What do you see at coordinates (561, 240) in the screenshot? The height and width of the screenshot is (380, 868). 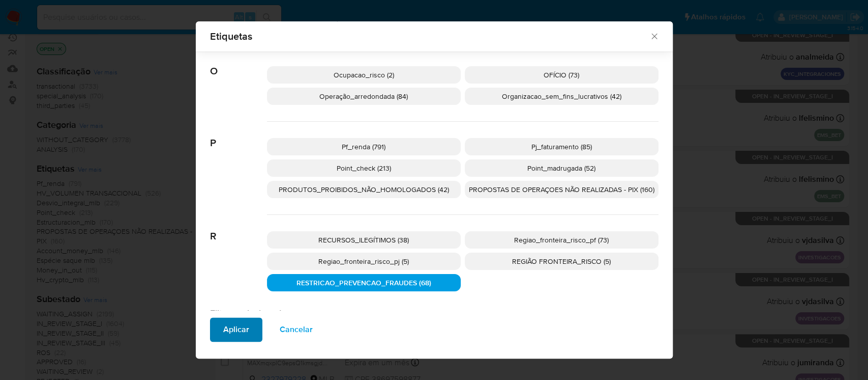 I see `div: Regiao_fronteira_risco_pf (73)` at bounding box center [561, 240].